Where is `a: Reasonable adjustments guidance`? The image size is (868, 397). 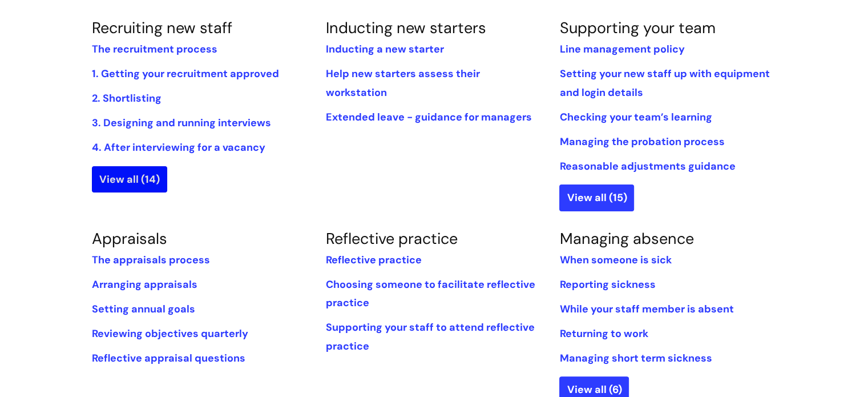
a: Reasonable adjustments guidance is located at coordinates (647, 166).